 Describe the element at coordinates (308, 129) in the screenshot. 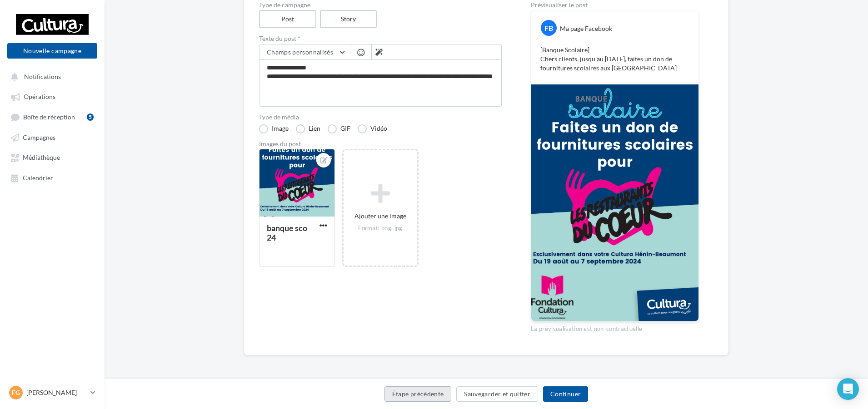

I see `label: Lien` at that location.